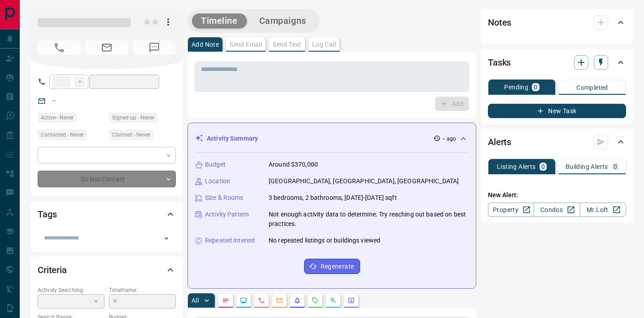 This screenshot has width=644, height=318. What do you see at coordinates (57, 117) in the screenshot?
I see `span: Active - Never` at bounding box center [57, 117].